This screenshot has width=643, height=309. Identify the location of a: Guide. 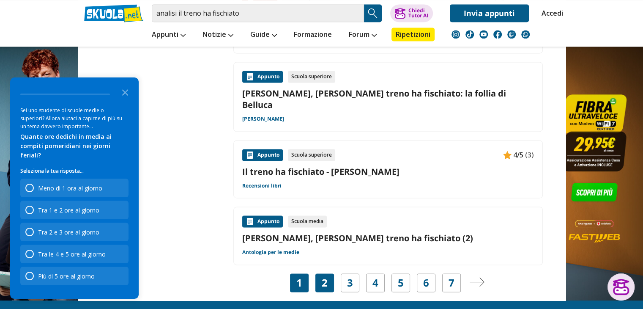
(263, 35).